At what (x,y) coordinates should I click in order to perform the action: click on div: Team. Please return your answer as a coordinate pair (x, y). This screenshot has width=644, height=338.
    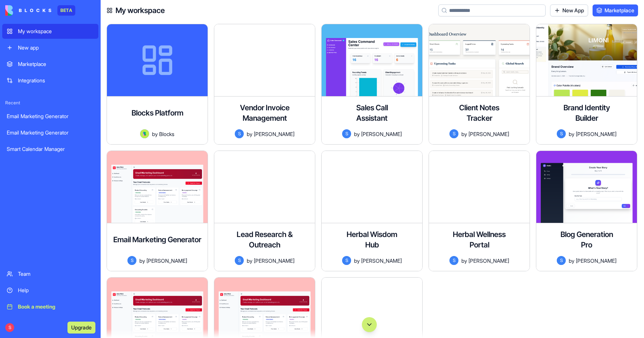
    Looking at the image, I should click on (56, 274).